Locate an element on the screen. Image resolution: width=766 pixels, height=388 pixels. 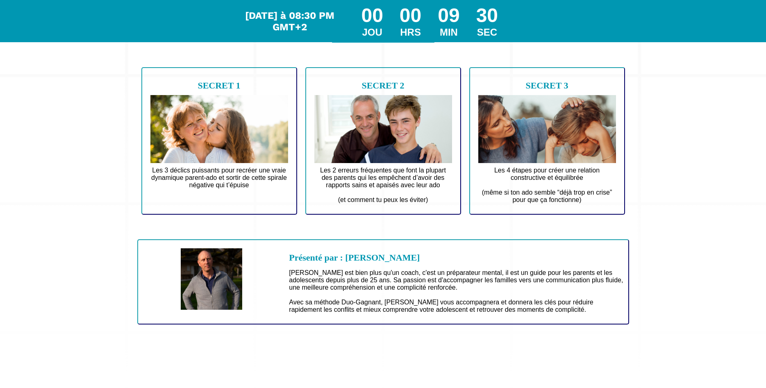
div: 09 is located at coordinates (449, 15).